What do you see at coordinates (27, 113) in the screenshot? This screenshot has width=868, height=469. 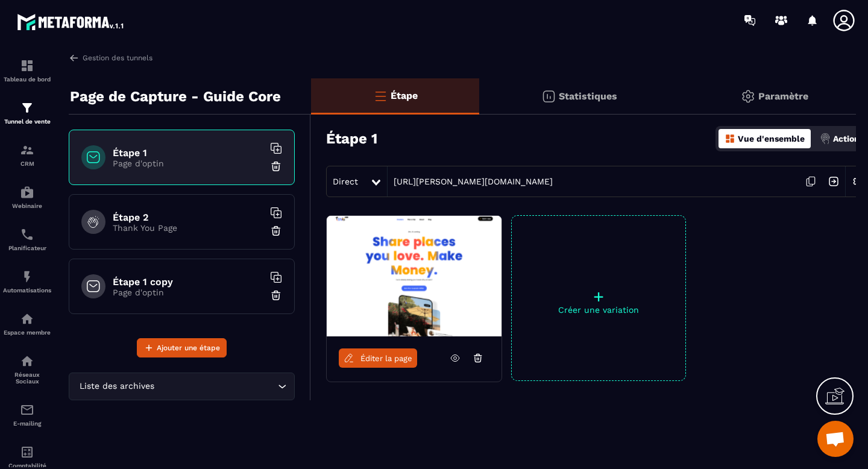 I see `a: formationformationTunnel de vente` at bounding box center [27, 113].